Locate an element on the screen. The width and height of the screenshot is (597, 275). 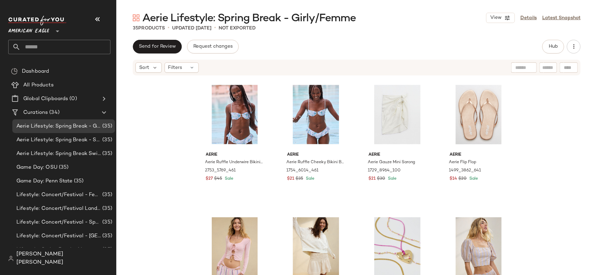
img: 1729_8964_100_f is located at coordinates (397, 114).